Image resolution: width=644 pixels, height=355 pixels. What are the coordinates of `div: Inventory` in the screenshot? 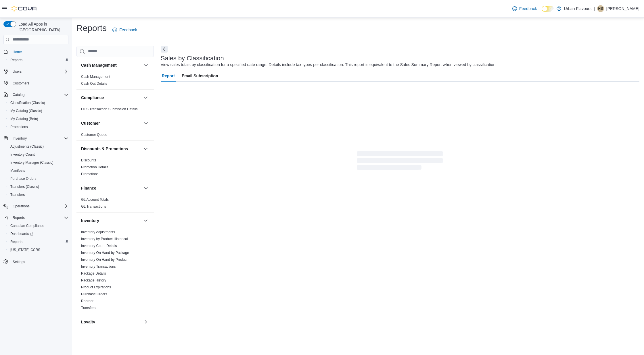 It's located at (115, 272).